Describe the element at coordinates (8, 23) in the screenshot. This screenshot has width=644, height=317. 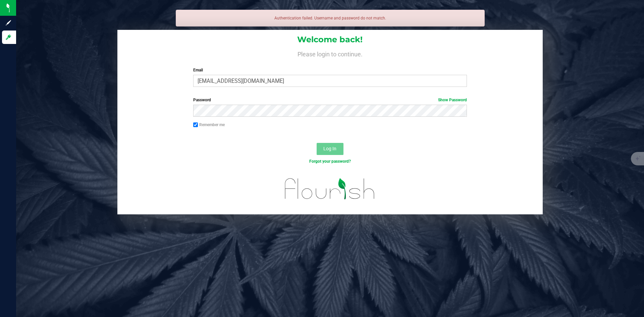
I see `inline-svg: Sign up` at that location.